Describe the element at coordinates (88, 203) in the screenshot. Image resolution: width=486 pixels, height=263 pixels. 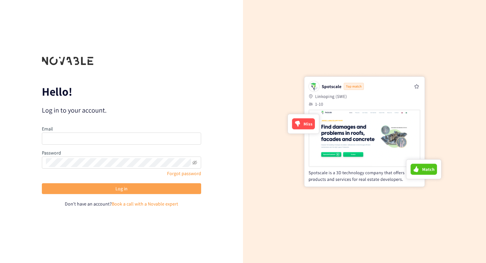
I see `span: Don't have an account?` at that location.